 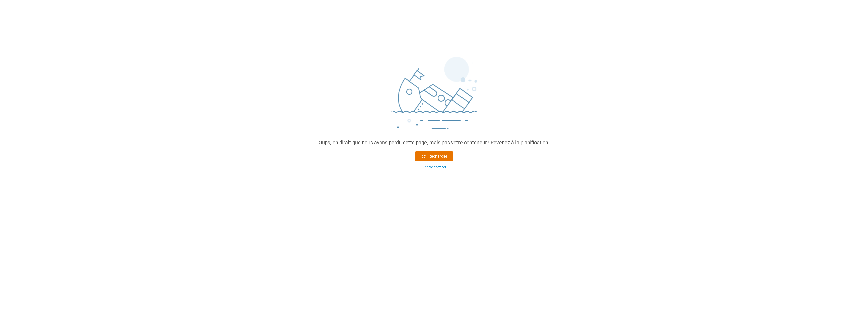 What do you see at coordinates (434, 97) in the screenshot?
I see `img: sinking_ship.png` at bounding box center [434, 97].